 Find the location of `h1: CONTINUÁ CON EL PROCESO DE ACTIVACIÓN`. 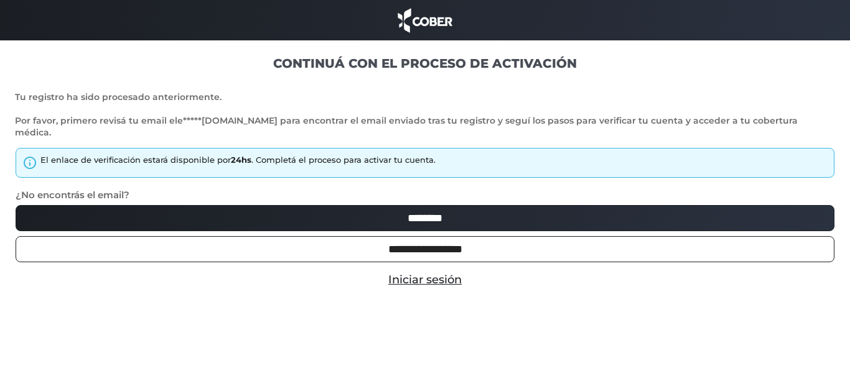

h1: CONTINUÁ CON EL PROCESO DE ACTIVACIÓN is located at coordinates (425, 63).